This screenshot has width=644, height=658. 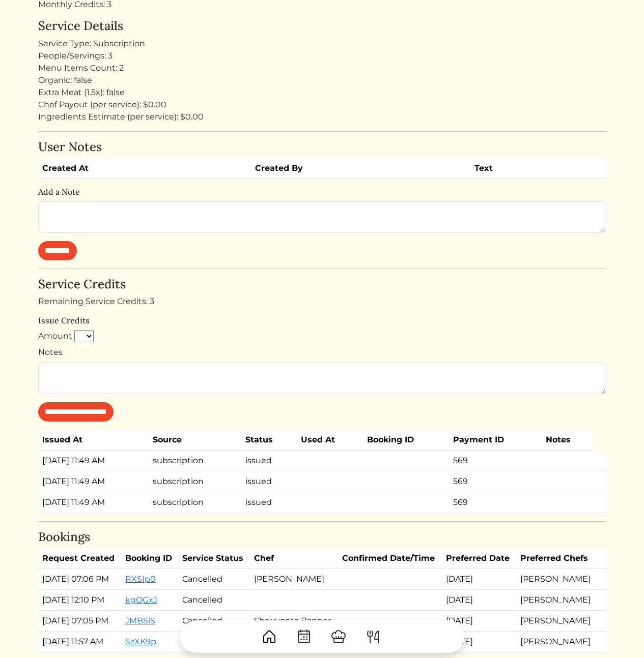 What do you see at coordinates (322, 117) in the screenshot?
I see `div: Ingredients Estimate (per service): $0.00` at bounding box center [322, 117].